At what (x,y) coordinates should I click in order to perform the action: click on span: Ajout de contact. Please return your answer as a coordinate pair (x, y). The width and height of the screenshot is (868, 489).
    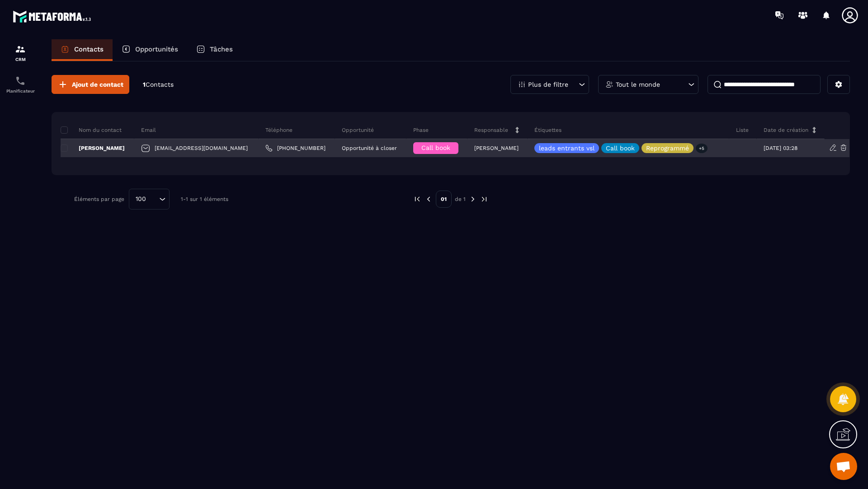
    Looking at the image, I should click on (98, 84).